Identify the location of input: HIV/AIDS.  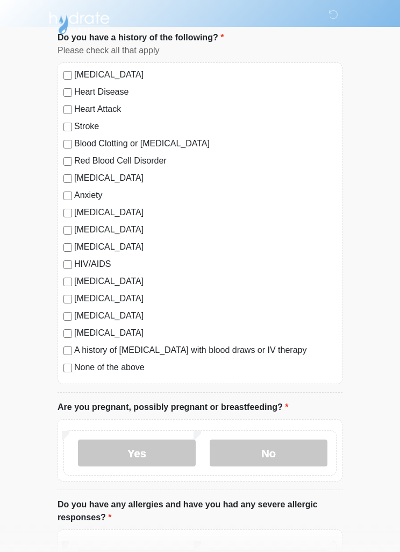
(68, 265).